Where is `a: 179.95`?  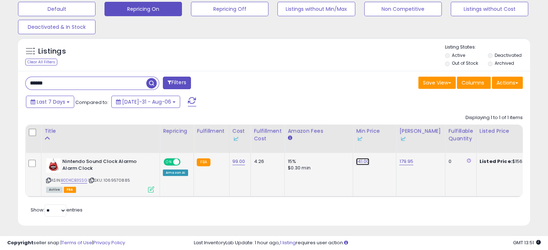
a: 179.95 is located at coordinates (406, 162).